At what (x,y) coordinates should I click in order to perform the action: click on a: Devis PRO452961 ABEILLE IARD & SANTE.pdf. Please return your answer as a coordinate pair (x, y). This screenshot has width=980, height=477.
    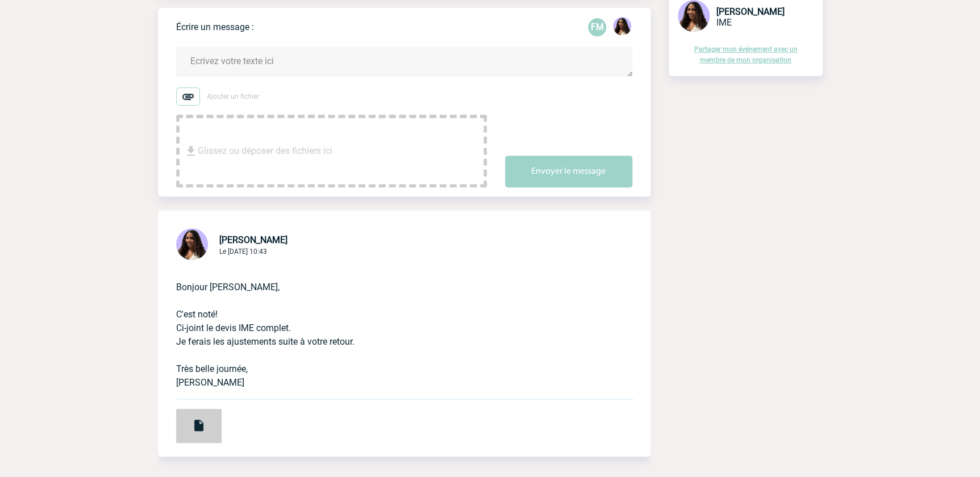
    Looking at the image, I should click on (190, 420).